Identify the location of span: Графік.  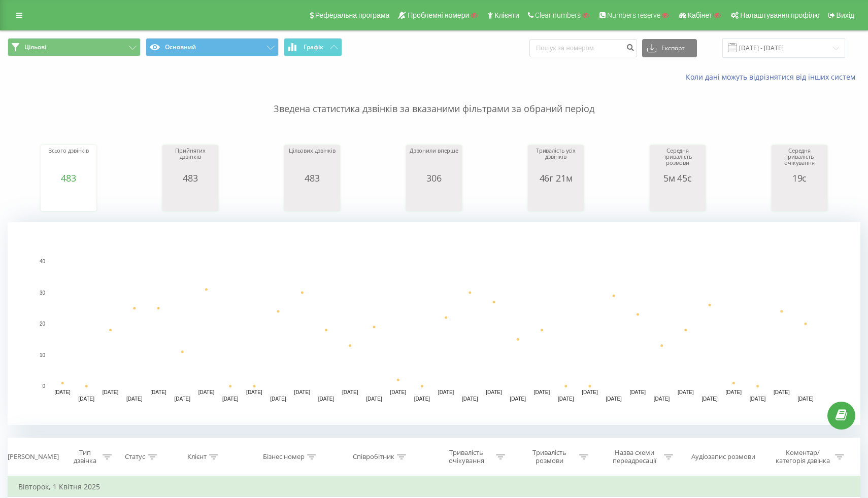
(313, 47).